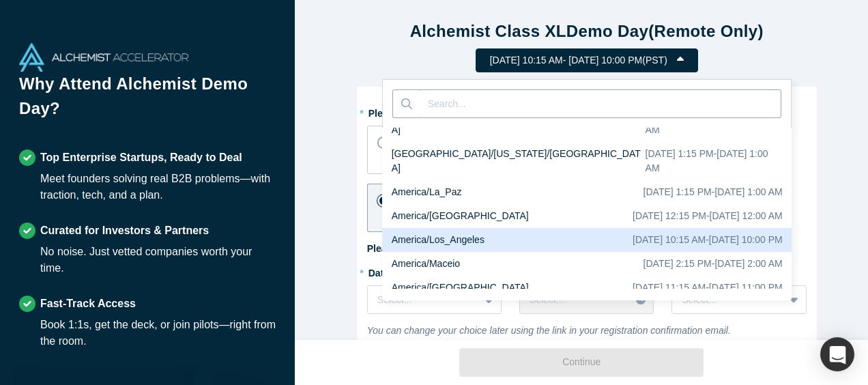  Describe the element at coordinates (438, 240) in the screenshot. I see `div: America/Los_Angeles` at that location.